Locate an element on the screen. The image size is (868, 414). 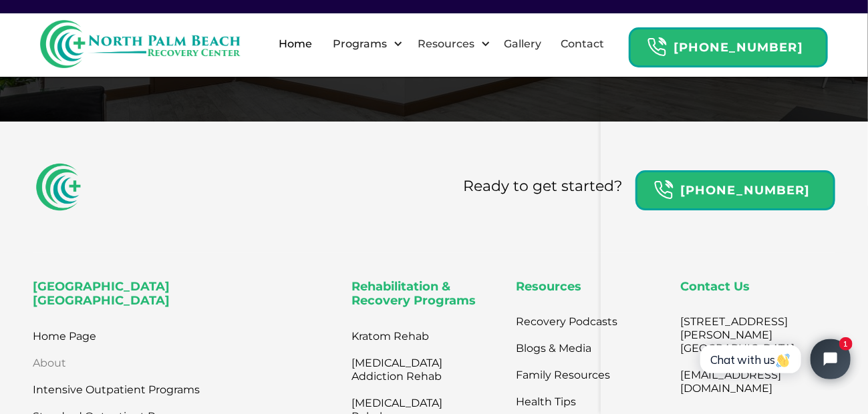
a: Family Resources is located at coordinates (563, 376).